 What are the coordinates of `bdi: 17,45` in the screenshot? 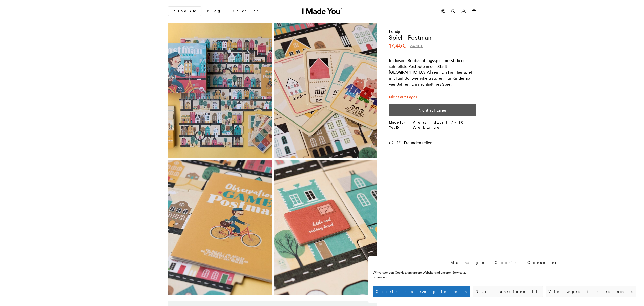 It's located at (398, 45).